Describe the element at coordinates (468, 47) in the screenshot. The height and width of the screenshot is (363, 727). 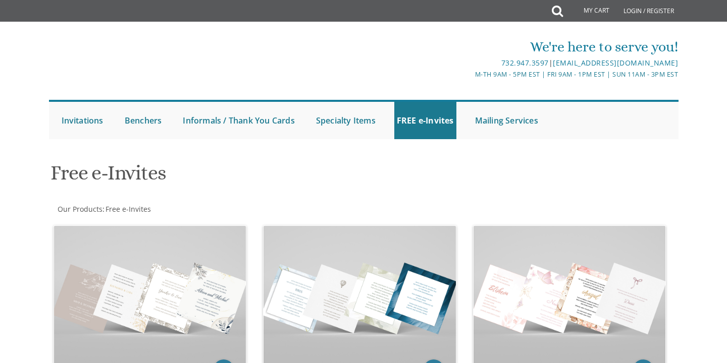
I see `div: We're here to serve you!` at that location.